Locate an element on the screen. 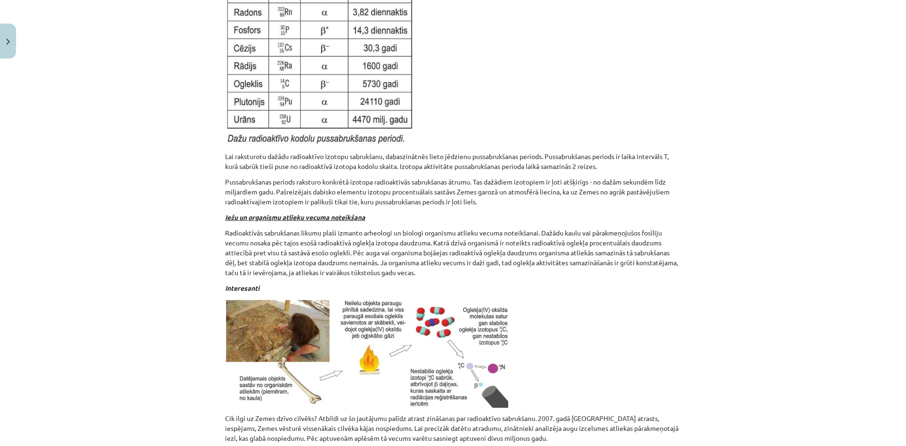  strong: Interesanti is located at coordinates (242, 288).